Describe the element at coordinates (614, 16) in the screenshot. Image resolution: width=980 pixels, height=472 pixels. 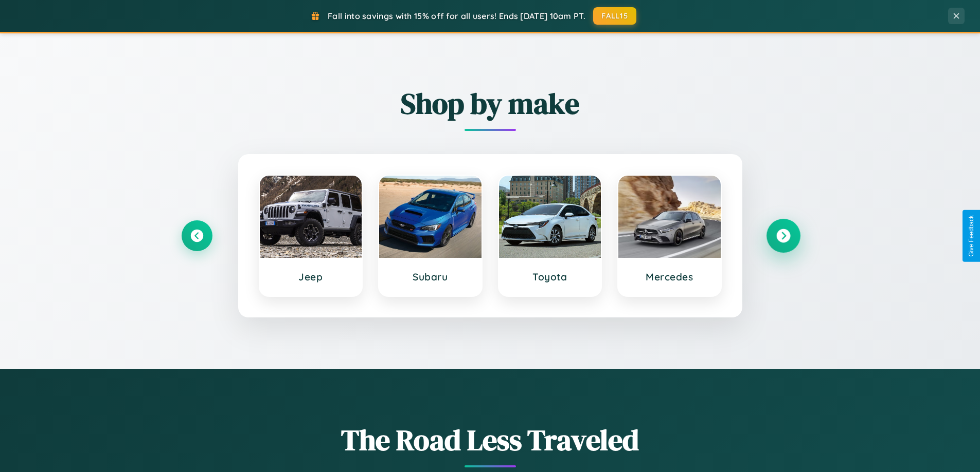
I see `button: FALL15` at that location.